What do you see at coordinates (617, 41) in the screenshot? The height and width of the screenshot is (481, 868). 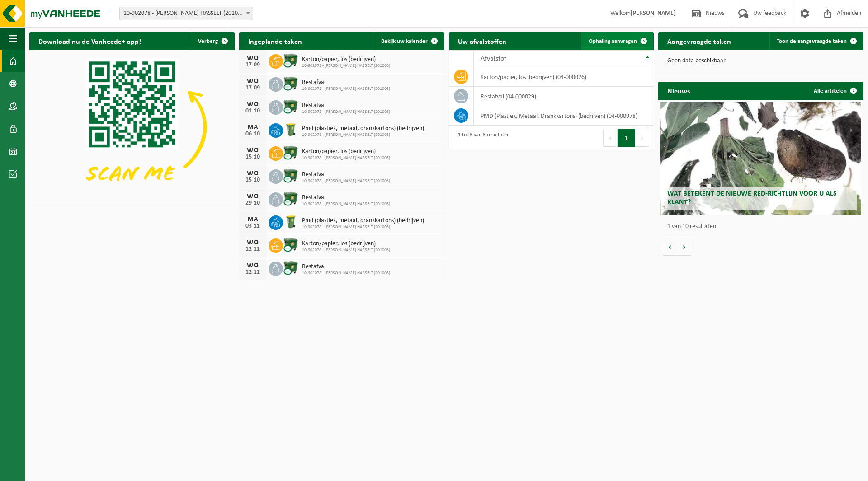 I see `a: Ophaling aanvragen` at bounding box center [617, 41].